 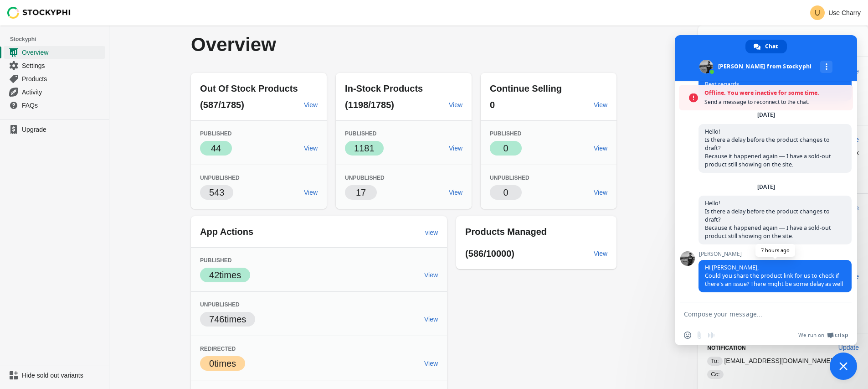 I want to click on span: Send a message to reconnect to the chat., so click(x=777, y=102).